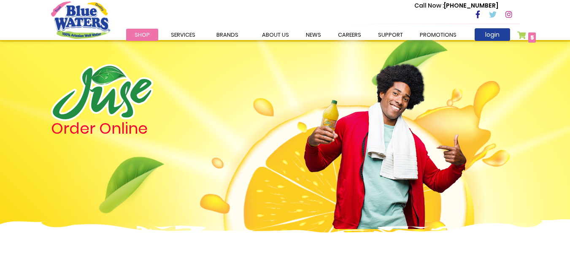  I want to click on a: store logo, so click(81, 20).